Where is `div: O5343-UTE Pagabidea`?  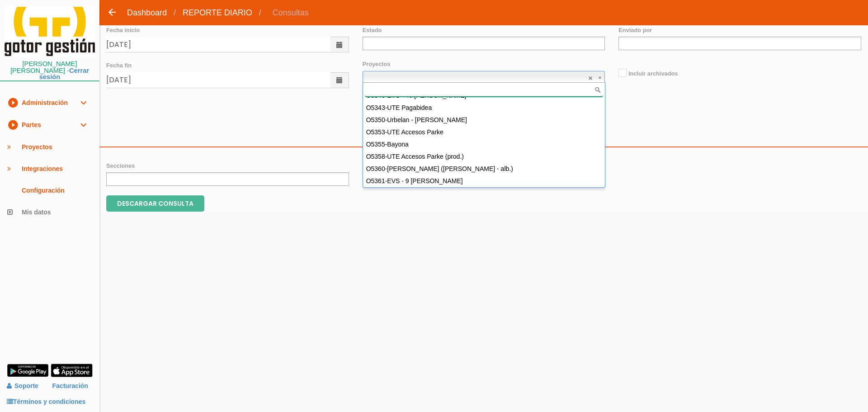
div: O5343-UTE Pagabidea is located at coordinates (484, 108).